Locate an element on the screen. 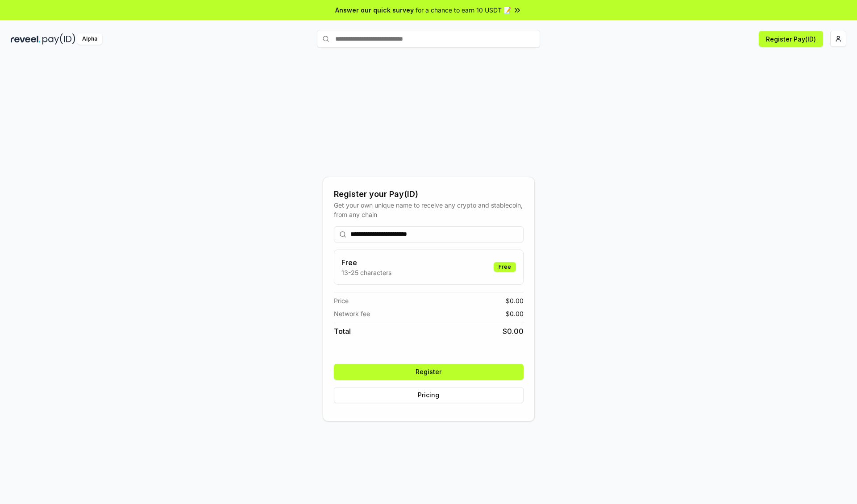 Image resolution: width=857 pixels, height=504 pixels. div: Register your Pay(ID) is located at coordinates (429, 194).